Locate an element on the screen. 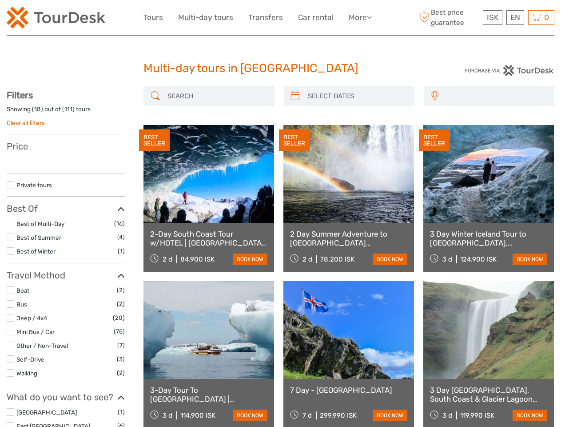 This screenshot has width=561, height=427. a: Mini Bus / Car is located at coordinates (36, 332).